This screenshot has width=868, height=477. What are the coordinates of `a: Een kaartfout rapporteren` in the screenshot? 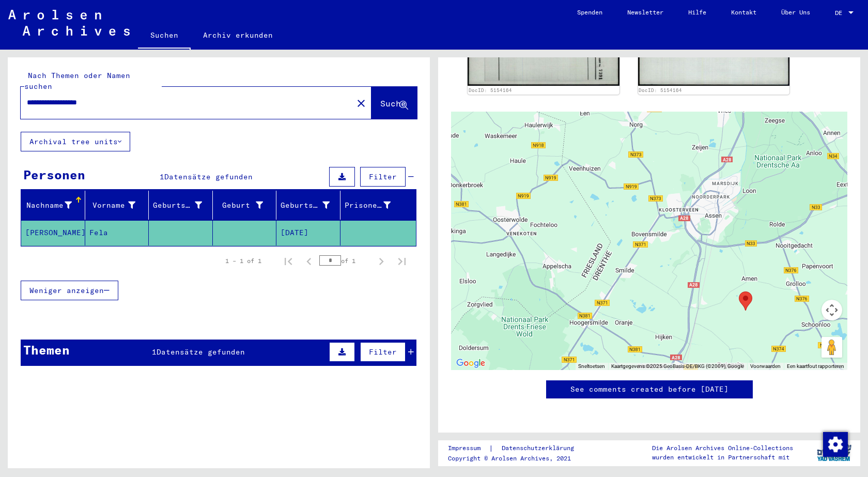 It's located at (816, 366).